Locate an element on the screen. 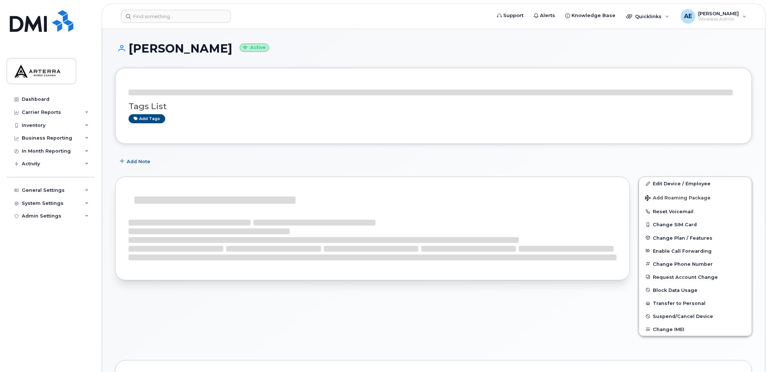  button: Reset Voicemail is located at coordinates (695, 212).